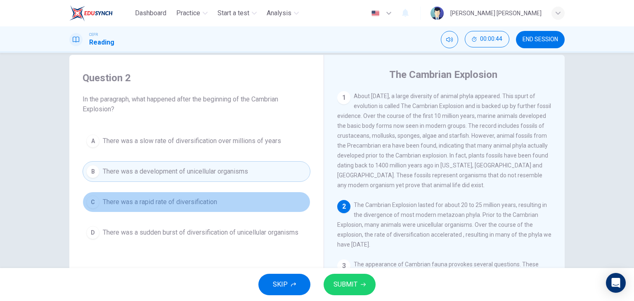 This screenshot has height=301, width=634. I want to click on img: EduSynch logo, so click(91, 13).